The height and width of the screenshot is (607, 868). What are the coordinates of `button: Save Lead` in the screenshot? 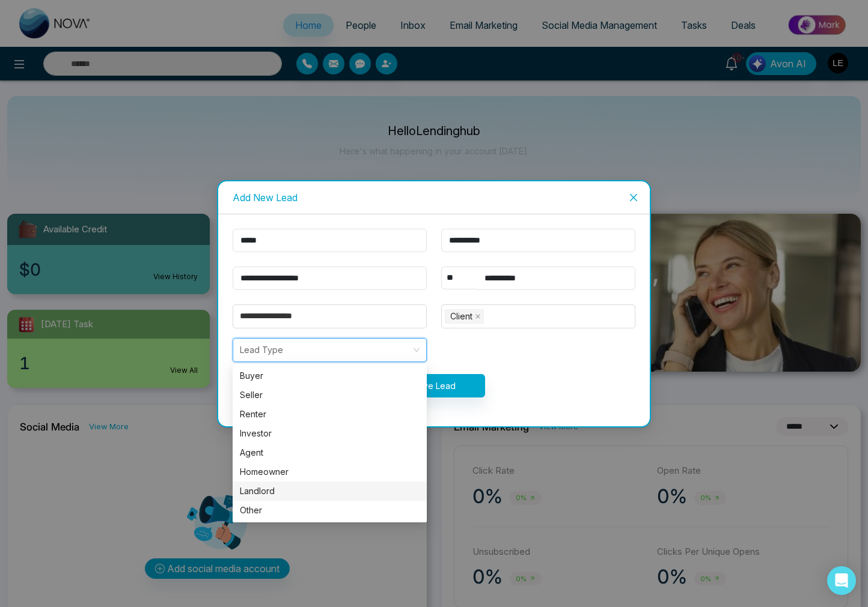 It's located at (434, 386).